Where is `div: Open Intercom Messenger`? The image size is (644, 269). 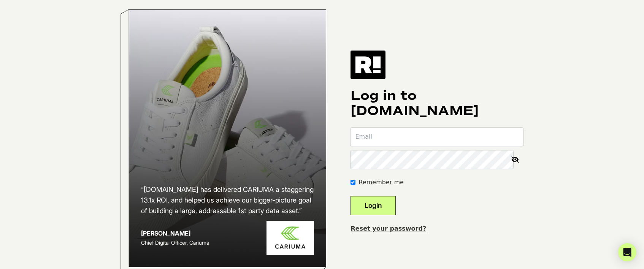
div: Open Intercom Messenger is located at coordinates (628, 253).